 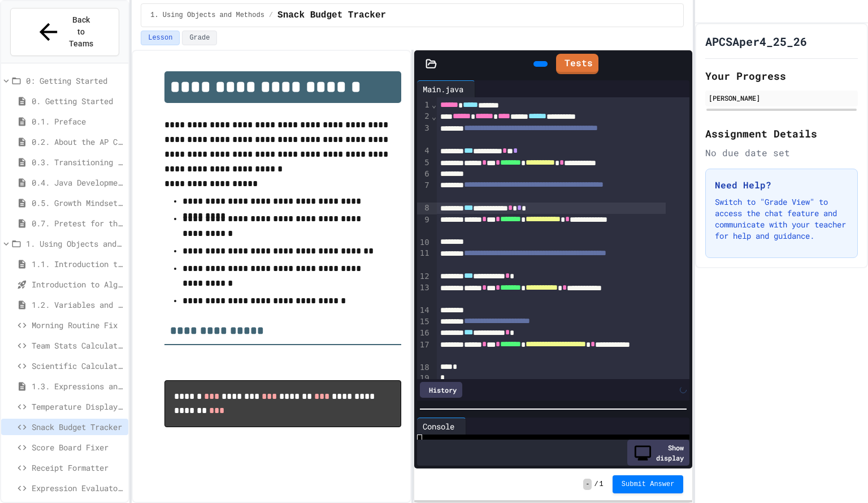 What do you see at coordinates (78, 324) in the screenshot?
I see `span: Morning Routine Fix` at bounding box center [78, 324].